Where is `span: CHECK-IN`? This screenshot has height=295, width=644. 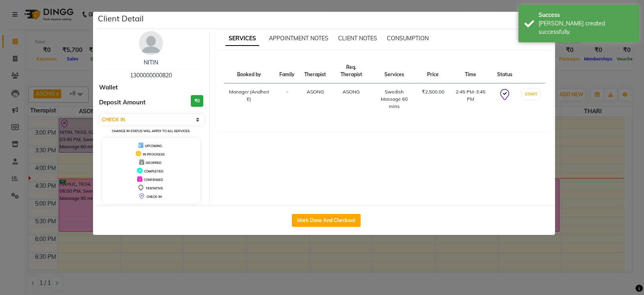
span: CHECK-IN is located at coordinates (154, 197).